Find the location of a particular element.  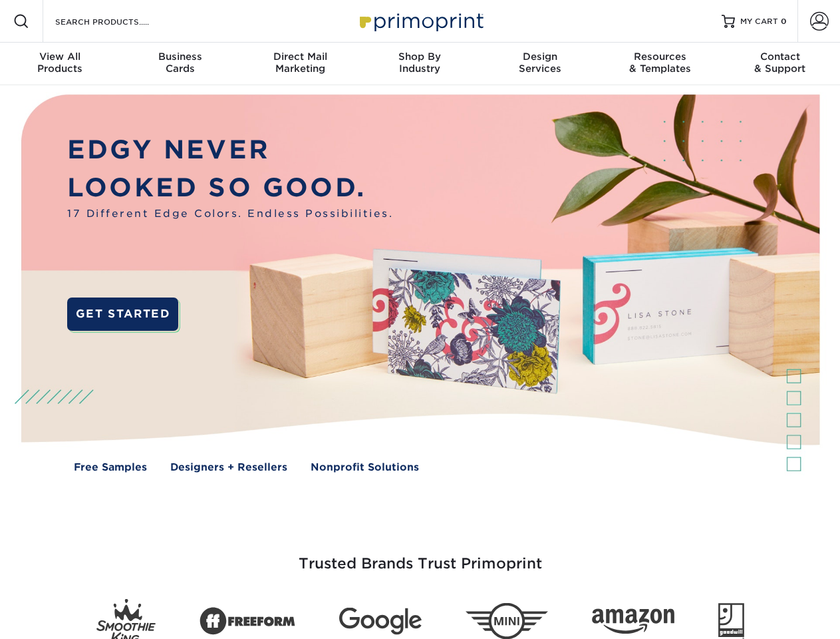

p: EDGY NEVER is located at coordinates (230, 149).